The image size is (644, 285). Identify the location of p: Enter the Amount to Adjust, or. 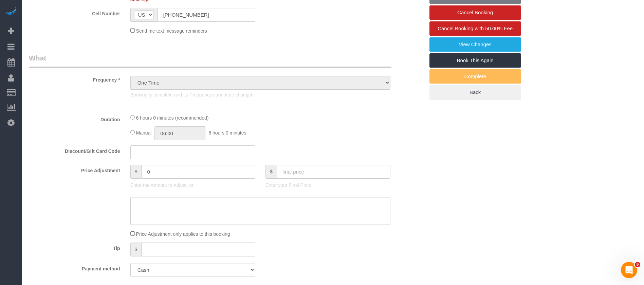
(193, 186).